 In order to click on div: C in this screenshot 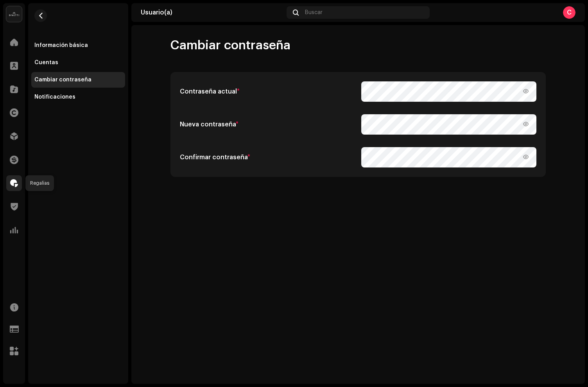, I will do `click(569, 12)`.